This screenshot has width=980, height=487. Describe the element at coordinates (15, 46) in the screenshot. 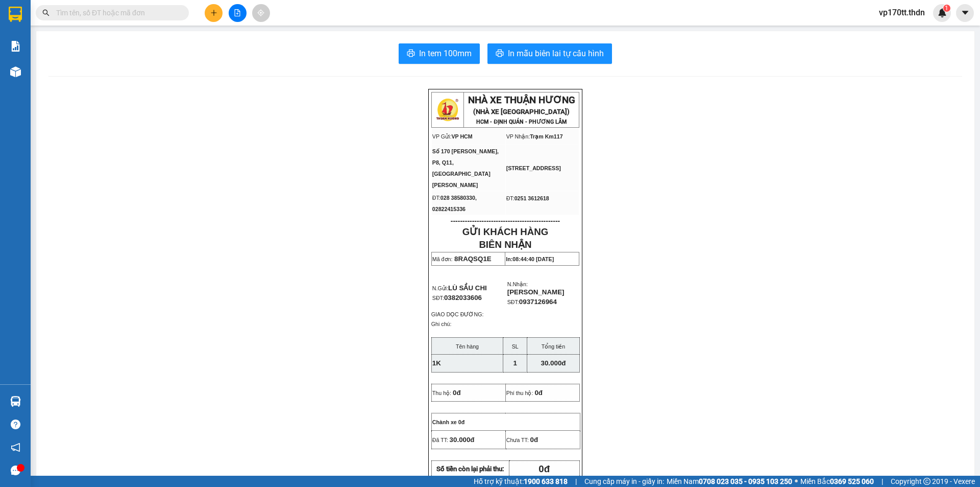

I see `img: solution-icon` at that location.